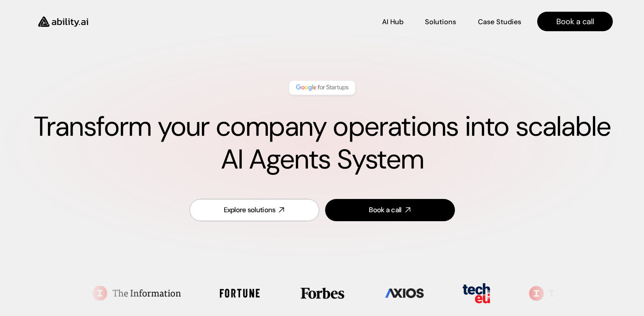 Image resolution: width=644 pixels, height=316 pixels. I want to click on div: Book a call, so click(385, 210).